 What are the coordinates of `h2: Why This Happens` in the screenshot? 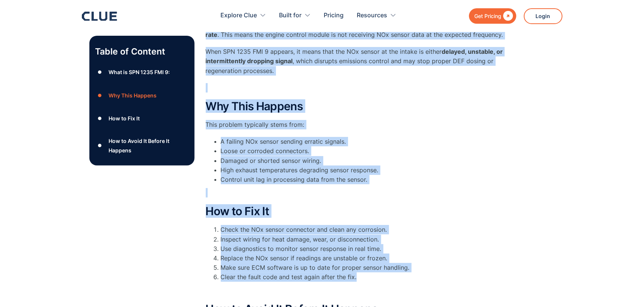 It's located at (356, 106).